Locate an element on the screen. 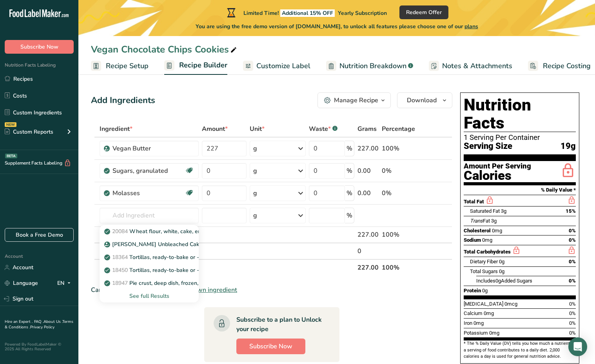  span: Total Sugars is located at coordinates (483, 271).